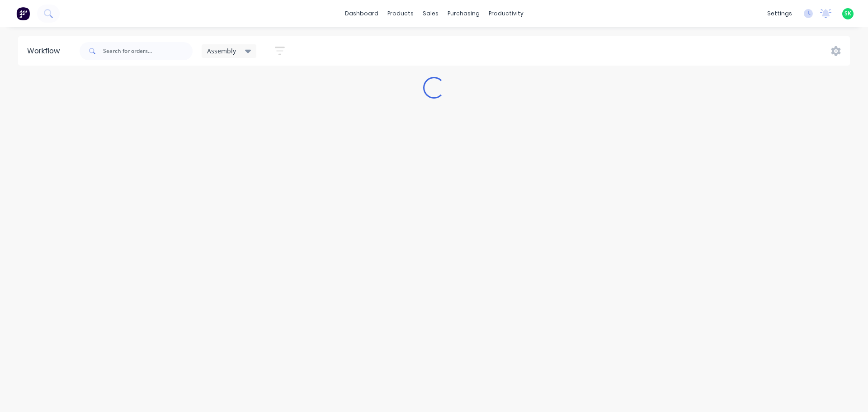 This screenshot has width=868, height=412. Describe the element at coordinates (848, 14) in the screenshot. I see `span: SK` at that location.